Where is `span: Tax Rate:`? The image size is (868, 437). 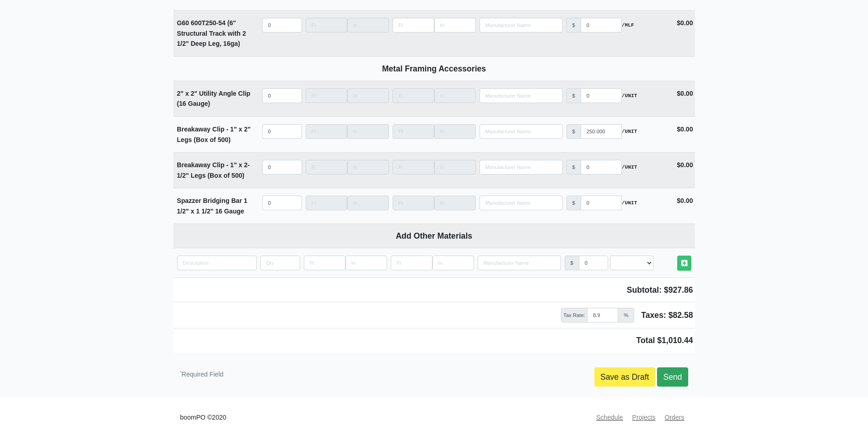 span: Tax Rate: is located at coordinates (575, 315).